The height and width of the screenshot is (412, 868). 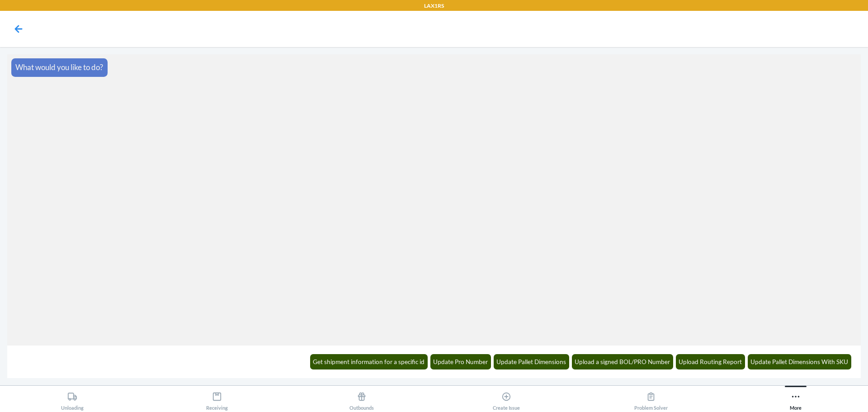 What do you see at coordinates (531, 361) in the screenshot?
I see `button: Update Pallet Dimensions` at bounding box center [531, 361].